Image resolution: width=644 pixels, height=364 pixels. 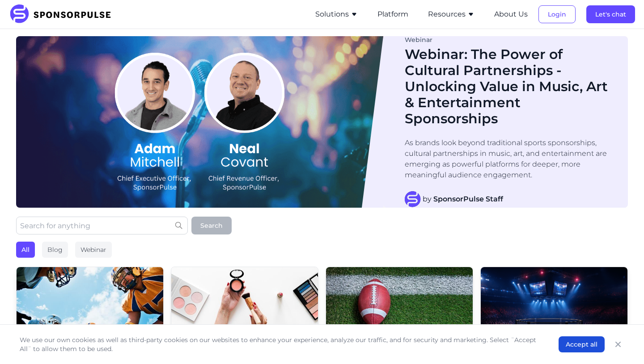 I want to click on div: Blog, so click(x=55, y=250).